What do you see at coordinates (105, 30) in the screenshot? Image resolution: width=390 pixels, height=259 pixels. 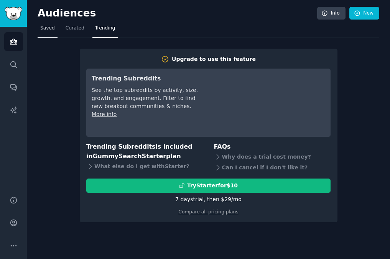 I see `a: Trending` at bounding box center [105, 30].